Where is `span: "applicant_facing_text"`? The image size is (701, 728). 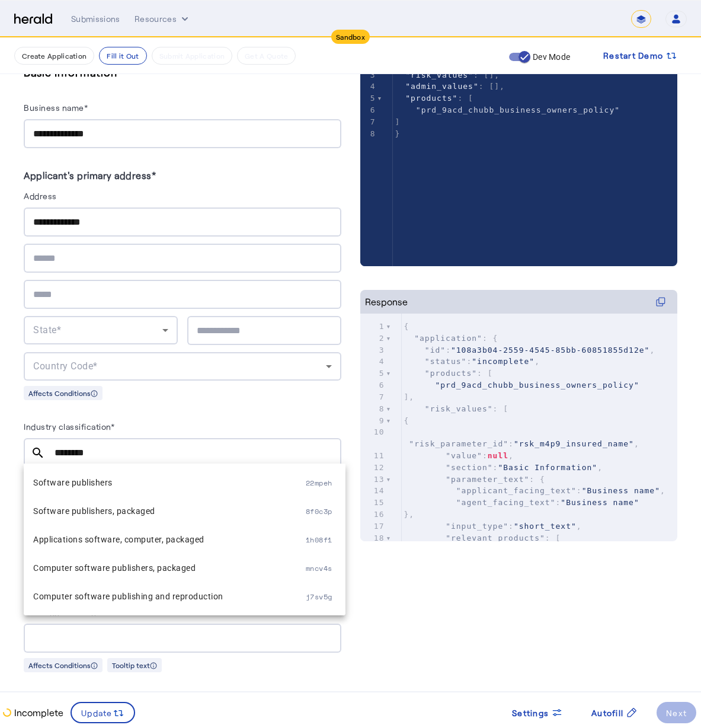 span: "applicant_facing_text" is located at coordinates (516, 490).